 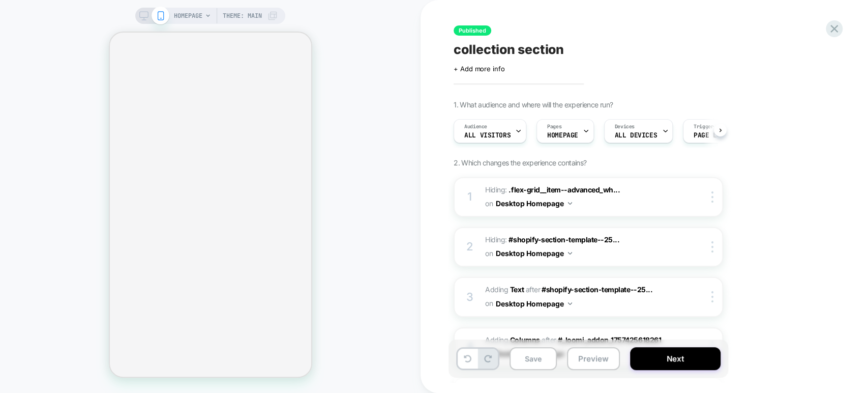 I want to click on span: Published, so click(x=472, y=31).